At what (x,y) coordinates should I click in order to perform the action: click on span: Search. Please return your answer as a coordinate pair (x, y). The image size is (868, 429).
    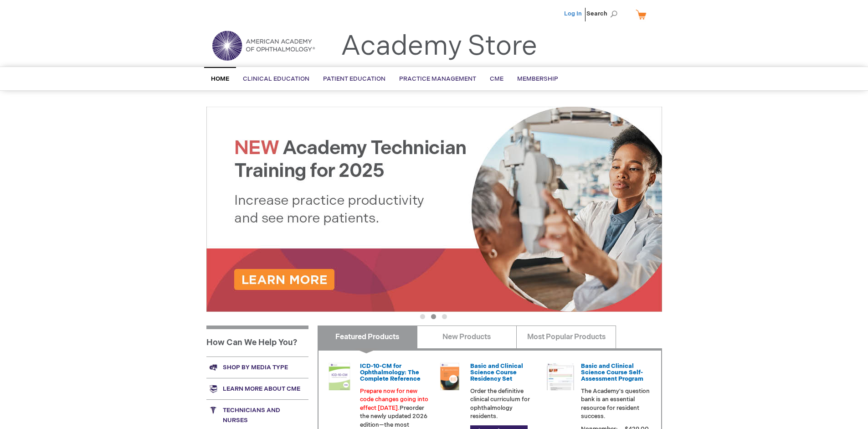
    Looking at the image, I should click on (604, 14).